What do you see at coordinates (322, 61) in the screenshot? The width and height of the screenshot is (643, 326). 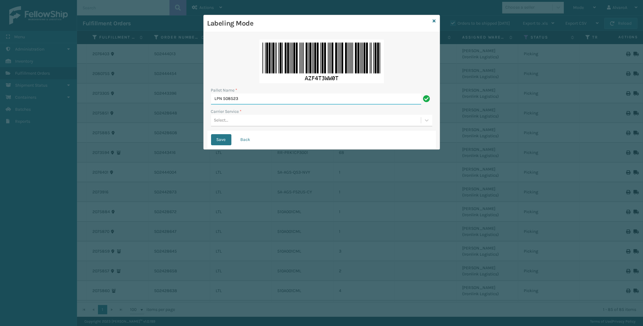 I see `img: k7vjfUfxKs68jKY8blfkr56R9NKdcWjG+66ab2Jcbxz2lfP1ODXVqC2NC5R8CCcu5DvN4Cuw6k3IDu3iQfz146mHIDu9yQPu0...` at bounding box center [322, 61].